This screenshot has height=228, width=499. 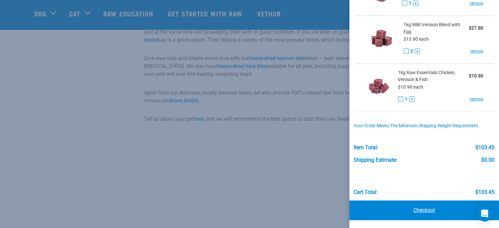 I want to click on a: Checkout, so click(x=424, y=210).